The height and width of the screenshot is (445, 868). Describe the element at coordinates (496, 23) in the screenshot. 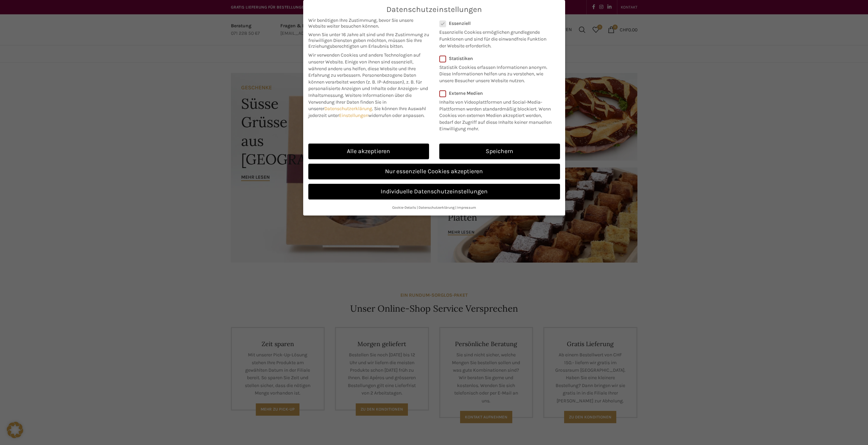

I see `label: Essenziell` at that location.